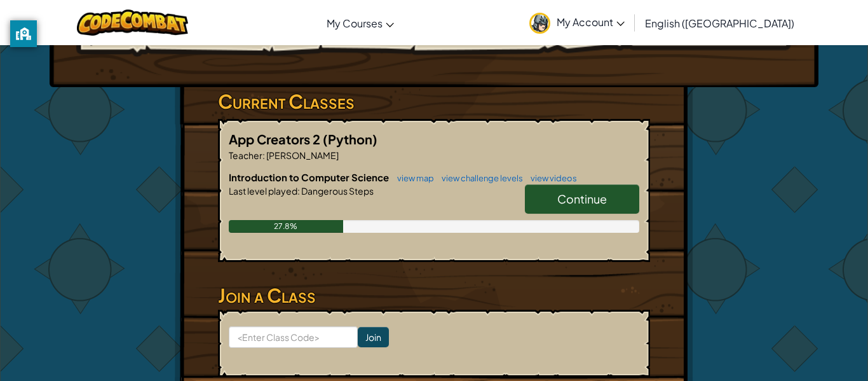  What do you see at coordinates (276, 139) in the screenshot?
I see `span: App Creators 2` at bounding box center [276, 139].